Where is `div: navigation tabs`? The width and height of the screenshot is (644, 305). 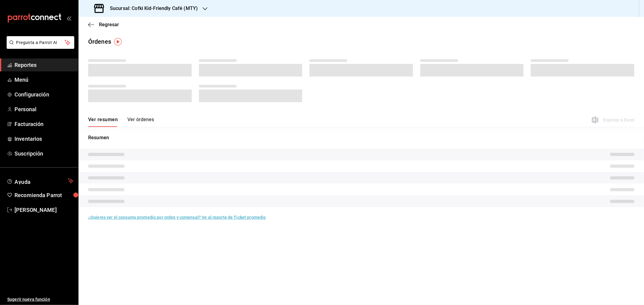 div: navigation tabs is located at coordinates (121, 122).